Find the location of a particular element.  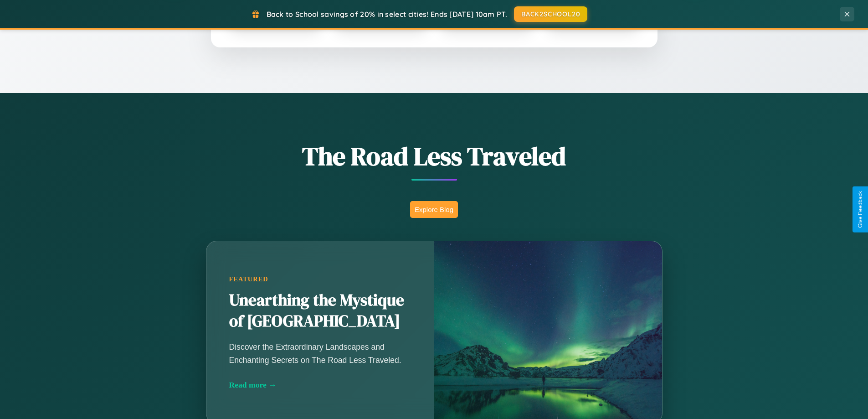

h1: The Road Less Traveled is located at coordinates (434, 156).